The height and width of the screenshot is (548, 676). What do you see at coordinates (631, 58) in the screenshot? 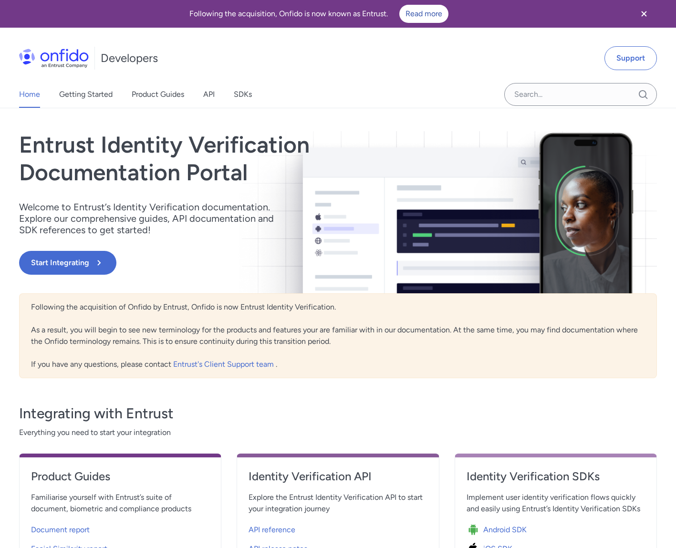
I see `a: Support` at bounding box center [631, 58].